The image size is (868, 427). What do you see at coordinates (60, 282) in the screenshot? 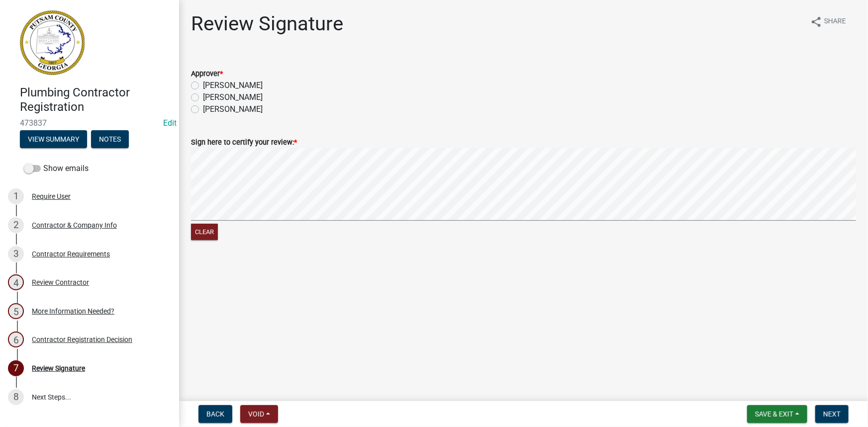
I see `div: Review Contractor` at bounding box center [60, 282].